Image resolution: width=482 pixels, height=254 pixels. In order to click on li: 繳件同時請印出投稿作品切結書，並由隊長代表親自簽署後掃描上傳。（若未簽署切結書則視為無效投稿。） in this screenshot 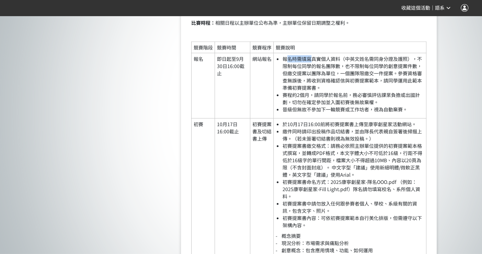, I will do `click(353, 135)`.